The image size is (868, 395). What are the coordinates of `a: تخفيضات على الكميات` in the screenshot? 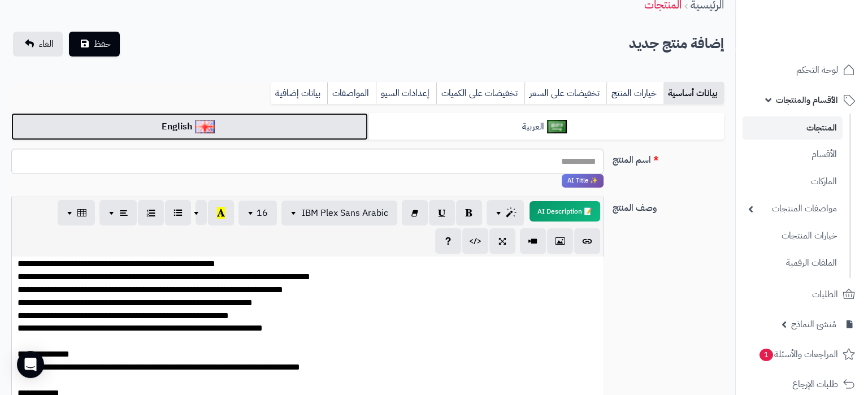 It's located at (481, 93).